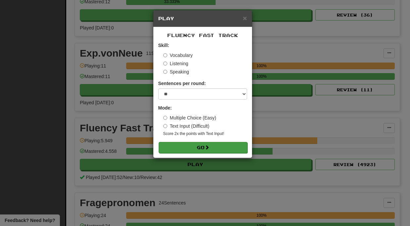  Describe the element at coordinates (165, 118) in the screenshot. I see `input: Multiple Choice (Easy)` at that location.